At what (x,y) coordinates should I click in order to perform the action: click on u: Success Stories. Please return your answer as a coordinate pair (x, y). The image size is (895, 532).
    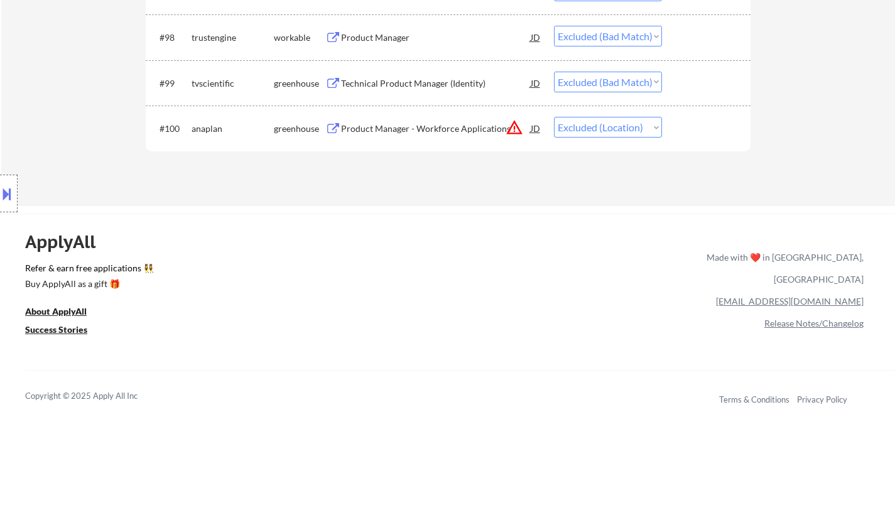
    Looking at the image, I should click on (56, 329).